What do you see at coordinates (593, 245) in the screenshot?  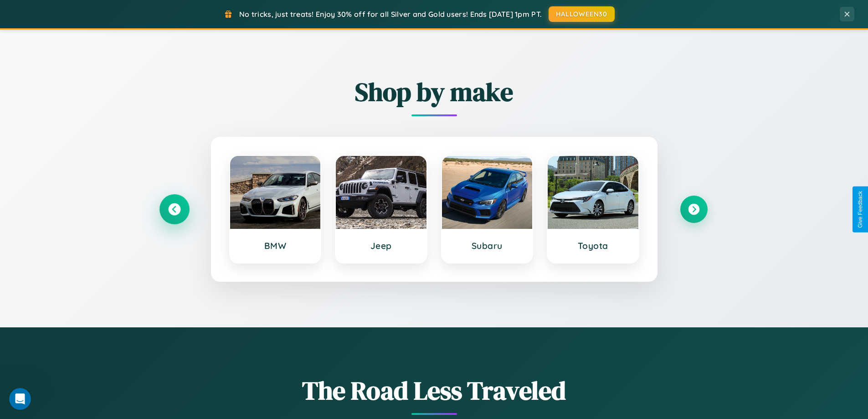 I see `h3: Toyota` at bounding box center [593, 245].